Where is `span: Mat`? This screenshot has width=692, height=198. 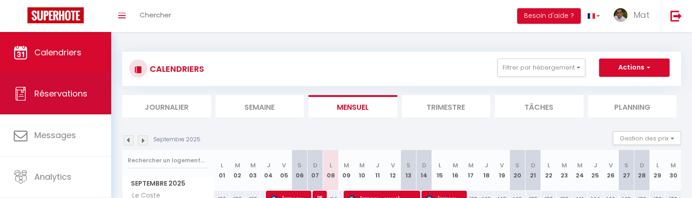
span: Mat is located at coordinates (642, 15).